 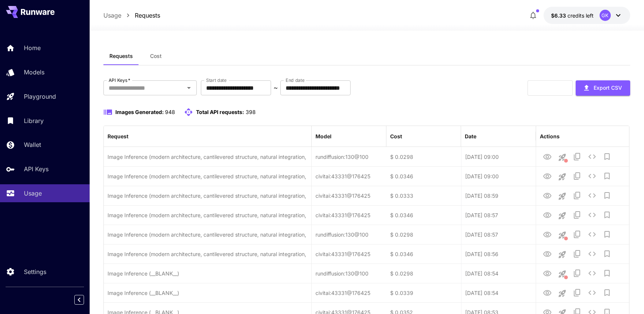 What do you see at coordinates (155, 56) in the screenshot?
I see `span: Cost` at bounding box center [155, 56].